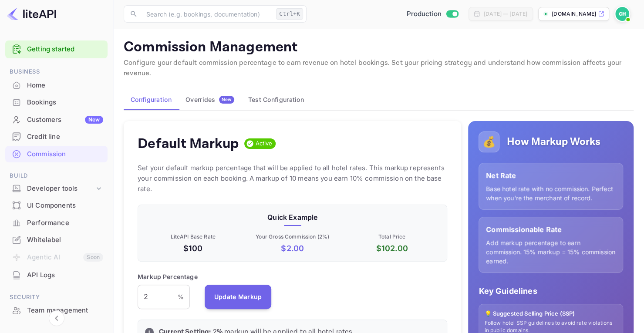 The image size is (644, 333). What do you see at coordinates (292, 217) in the screenshot?
I see `p: Quick Example` at bounding box center [292, 217].